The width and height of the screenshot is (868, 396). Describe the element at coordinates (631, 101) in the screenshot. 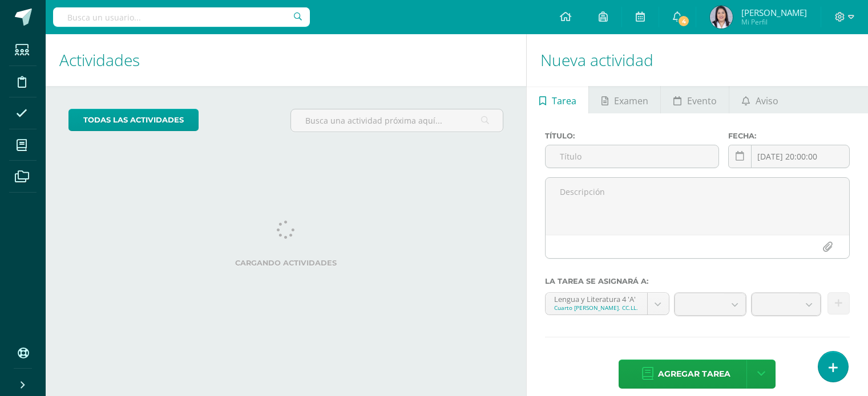

I see `span: Examen` at that location.